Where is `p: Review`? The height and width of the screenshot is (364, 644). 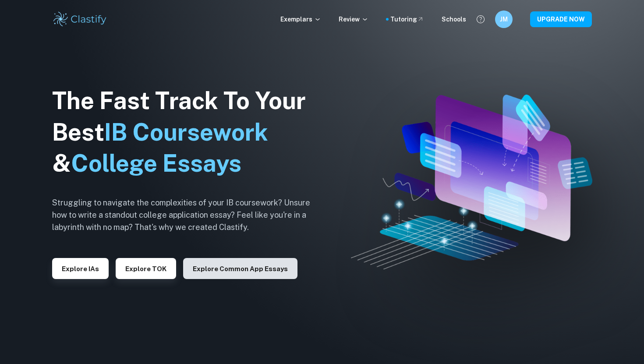 p: Review is located at coordinates (354, 19).